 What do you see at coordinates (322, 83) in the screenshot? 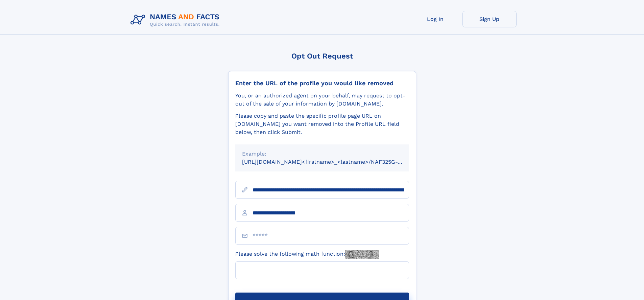
I see `div: Enter the URL of the profile you would like removed` at bounding box center [322, 83].